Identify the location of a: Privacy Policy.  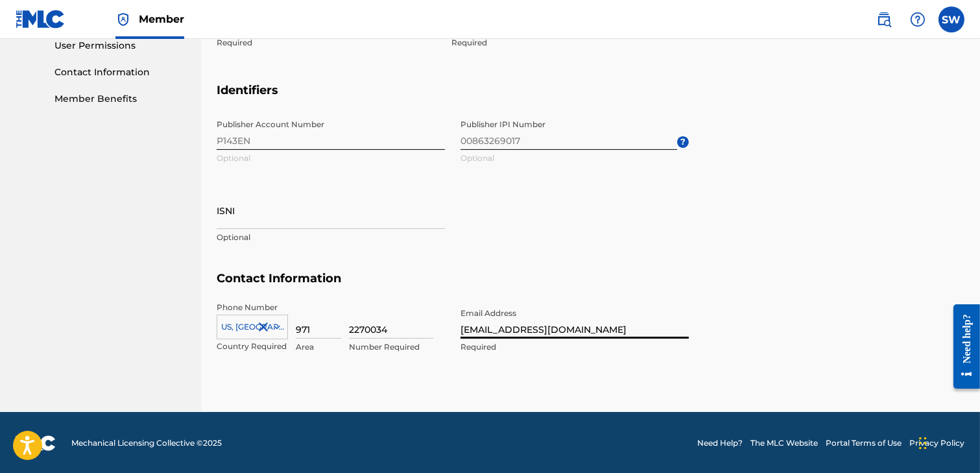
(937, 443).